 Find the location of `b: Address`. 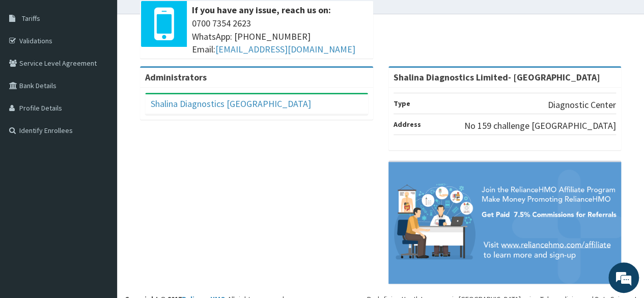

b: Address is located at coordinates (407, 124).